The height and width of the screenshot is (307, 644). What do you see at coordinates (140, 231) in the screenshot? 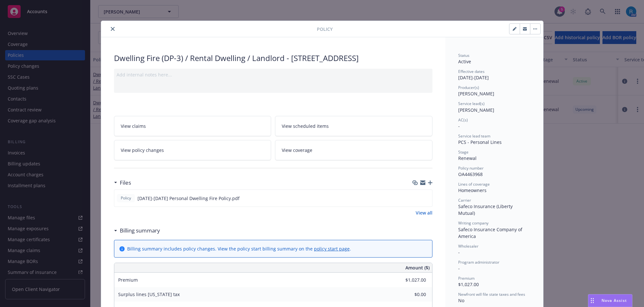
I see `h3: Billing summary` at bounding box center [140, 231].